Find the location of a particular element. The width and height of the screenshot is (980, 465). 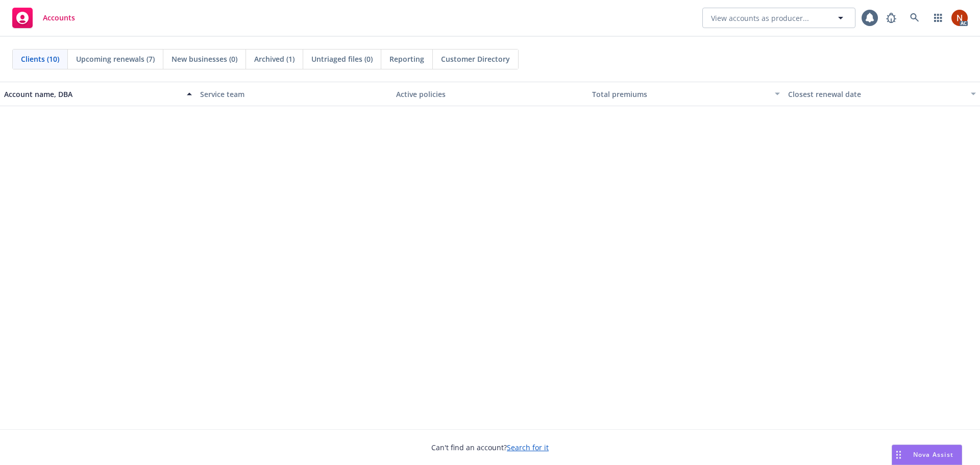

div: Active policies is located at coordinates (490, 94).